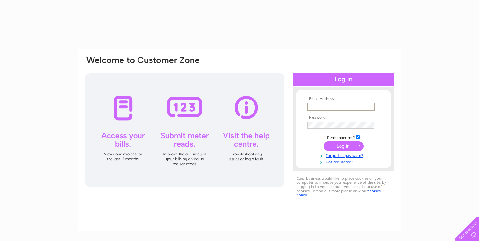  What do you see at coordinates (344, 162) in the screenshot?
I see `a: Not registered?` at bounding box center [344, 162].